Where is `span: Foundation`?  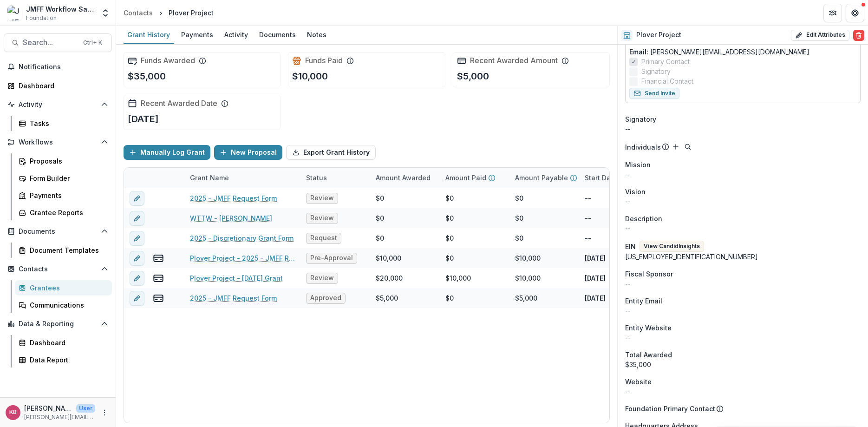 span: Foundation is located at coordinates (41, 18).